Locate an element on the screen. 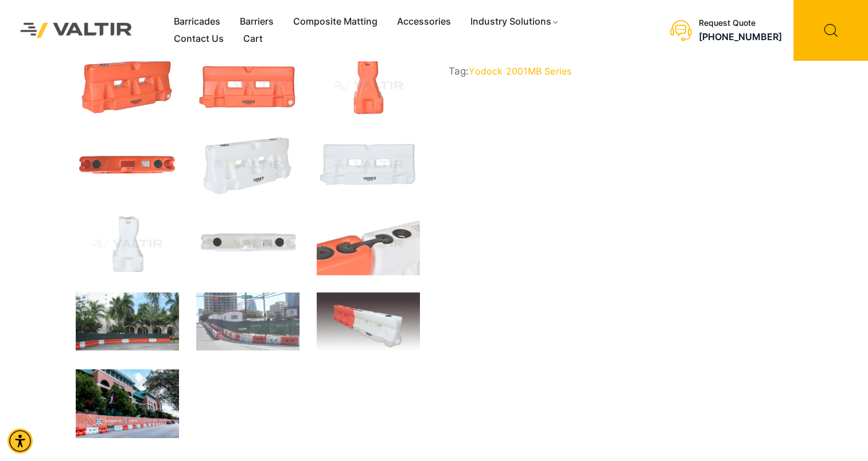 The image size is (868, 461). a: Yodock 2001MB Series is located at coordinates (520, 71).